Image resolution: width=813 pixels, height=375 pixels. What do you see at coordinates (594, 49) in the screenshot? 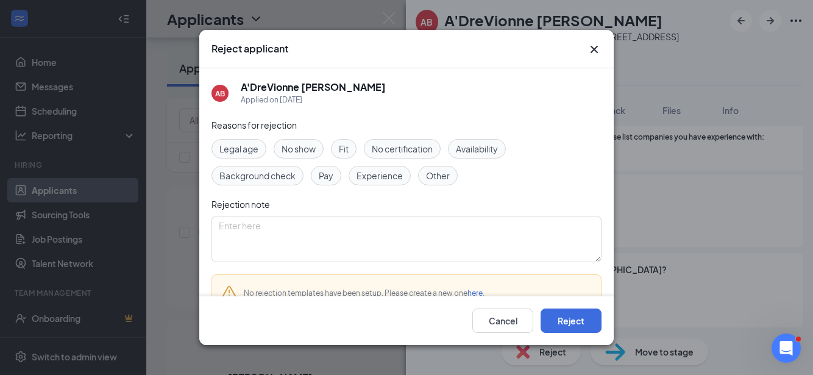
I see `svg: Cross` at bounding box center [594, 49].